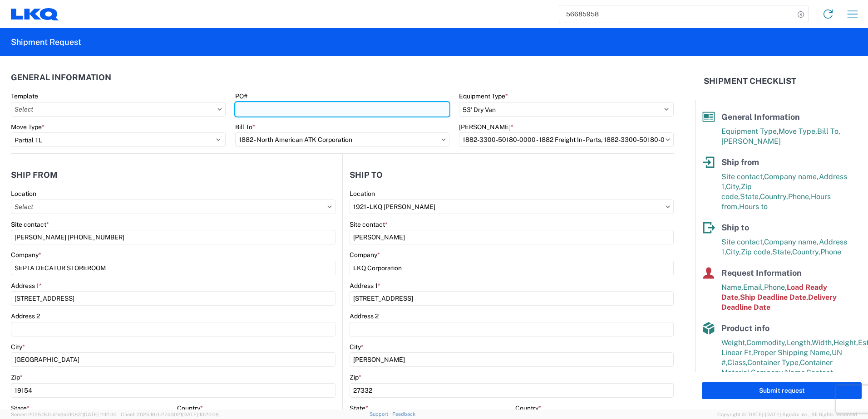 The width and height of the screenshot is (868, 419). I want to click on span: Company Name,, so click(779, 372).